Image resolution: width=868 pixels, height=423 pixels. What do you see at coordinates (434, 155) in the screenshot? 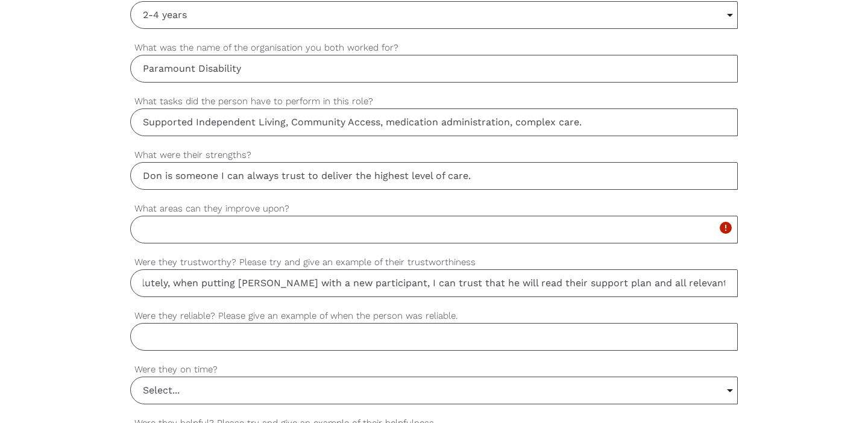
I see `label: What were their strengths?` at bounding box center [434, 155].